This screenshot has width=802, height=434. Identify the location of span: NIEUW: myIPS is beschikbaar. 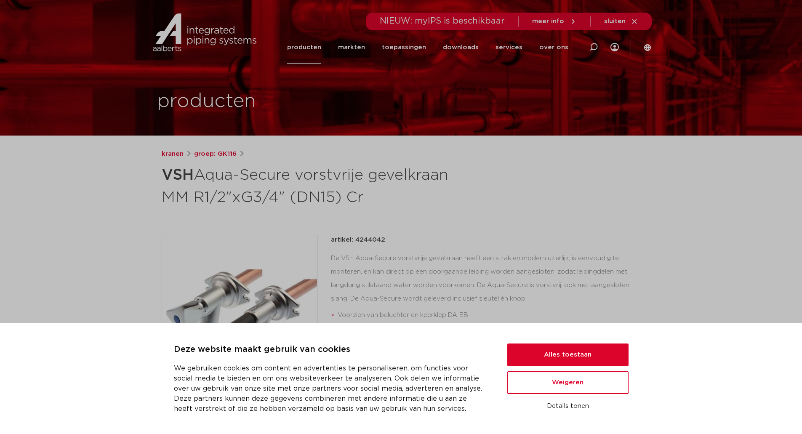
(442, 21).